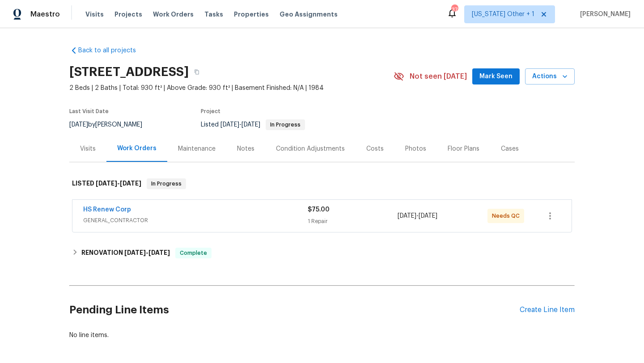  Describe the element at coordinates (126, 253) in the screenshot. I see `h6: RENOVATION` at that location.